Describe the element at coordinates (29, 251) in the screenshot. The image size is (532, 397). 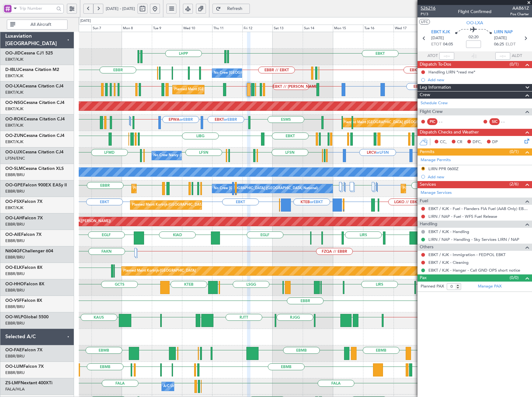
I see `a: N604GFChallenger 604` at that location.